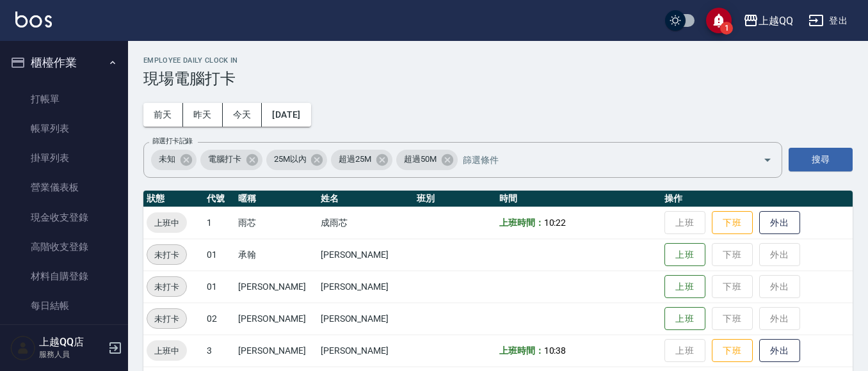  I want to click on a: 排班表, so click(64, 336).